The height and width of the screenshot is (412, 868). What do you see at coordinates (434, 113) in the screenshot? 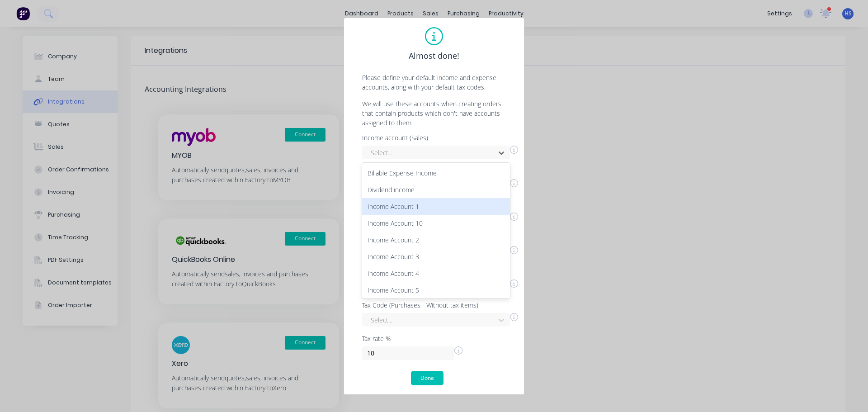
I see `p: We will use these accounts when creating orders that contain products which don't have accounts a...` at bounding box center [434, 113].